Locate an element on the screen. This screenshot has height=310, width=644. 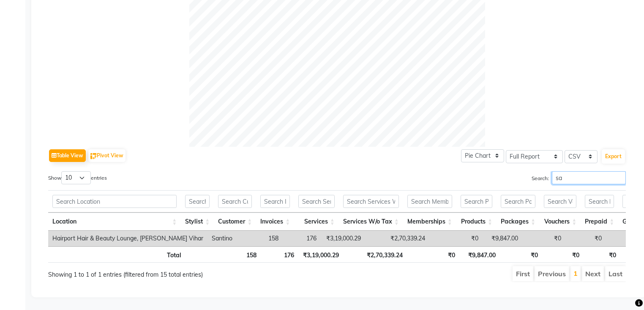
input: Search Stylist is located at coordinates (197, 202).